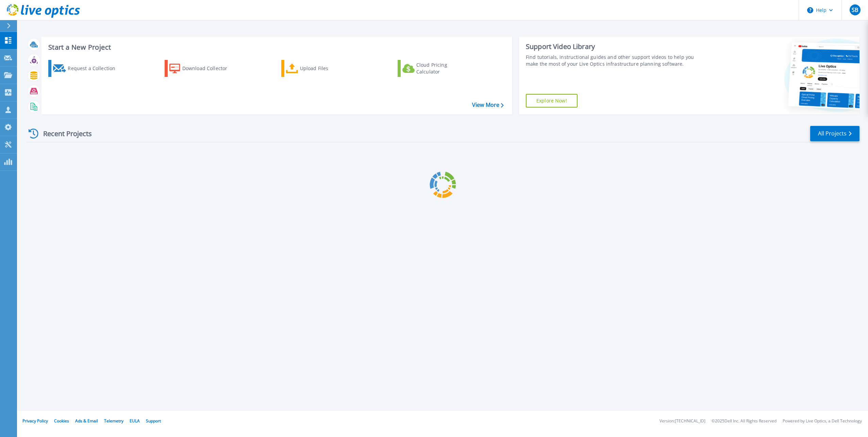  I want to click on a: Cloud Pricing Calculator, so click(435, 68).